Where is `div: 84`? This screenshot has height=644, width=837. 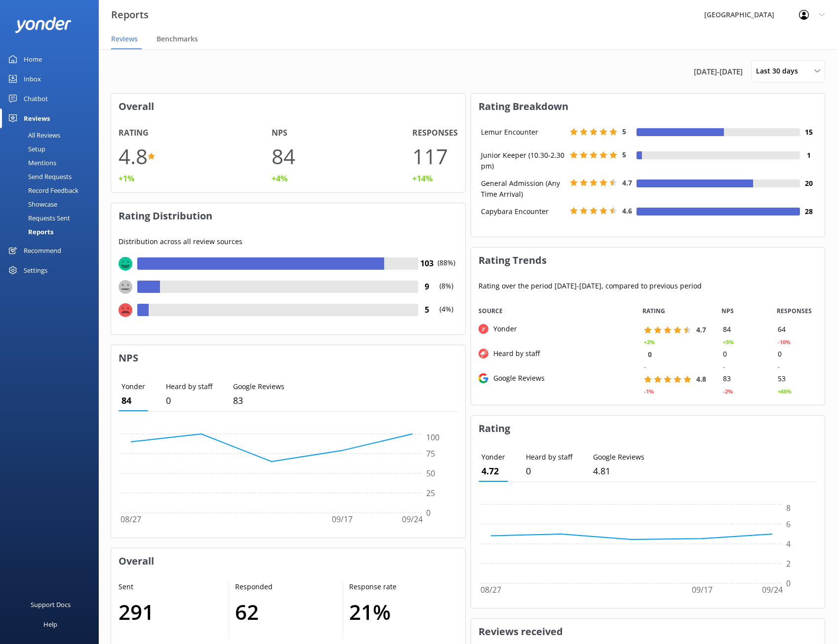
div: 84 is located at coordinates (742, 329).